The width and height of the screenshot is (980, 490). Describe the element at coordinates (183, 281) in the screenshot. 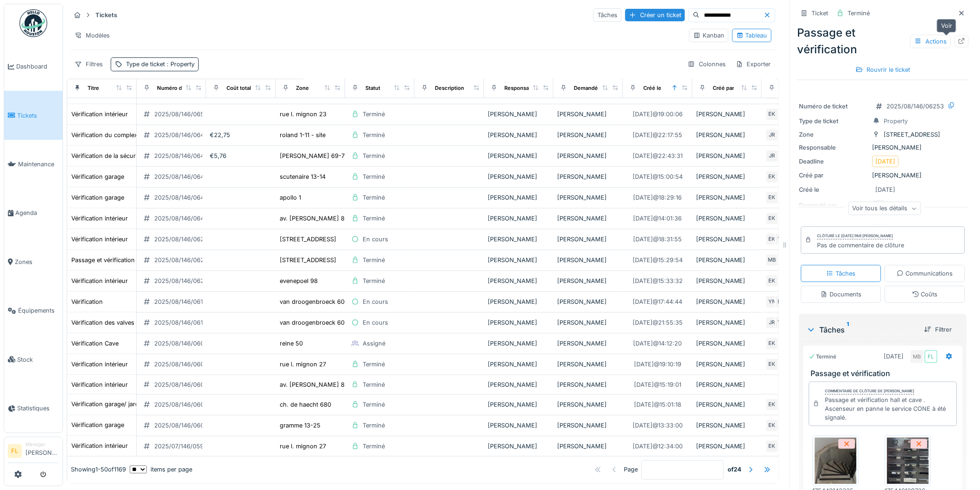

I see `div: 2025/08/146/06229` at that location.